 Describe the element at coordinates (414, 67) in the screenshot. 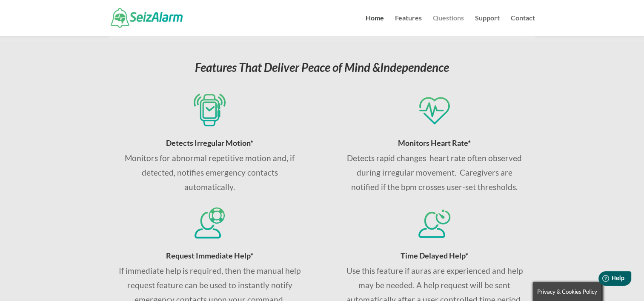

I see `span: Independence` at that location.